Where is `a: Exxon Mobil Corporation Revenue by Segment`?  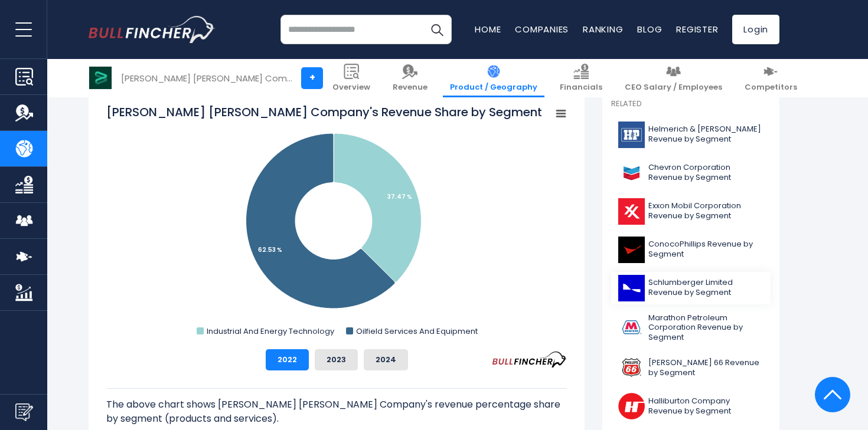
a: Exxon Mobil Corporation Revenue by Segment is located at coordinates (691, 212).